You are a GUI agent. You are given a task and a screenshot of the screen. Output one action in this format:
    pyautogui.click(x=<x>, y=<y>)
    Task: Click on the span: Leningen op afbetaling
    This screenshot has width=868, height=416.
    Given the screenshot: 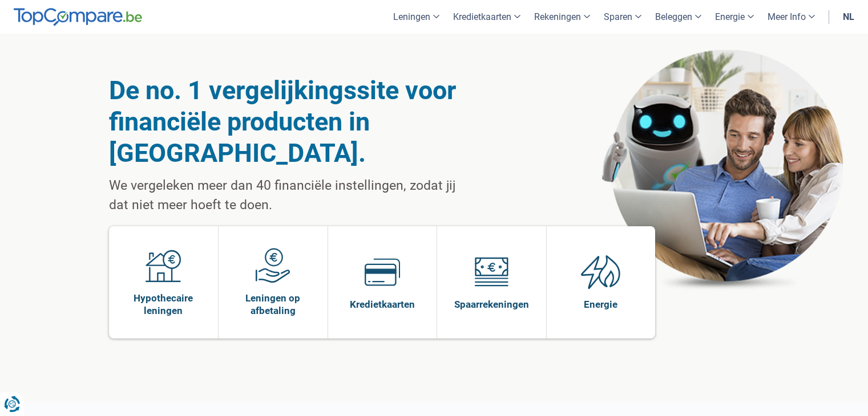 What is the action you would take?
    pyautogui.click(x=273, y=305)
    